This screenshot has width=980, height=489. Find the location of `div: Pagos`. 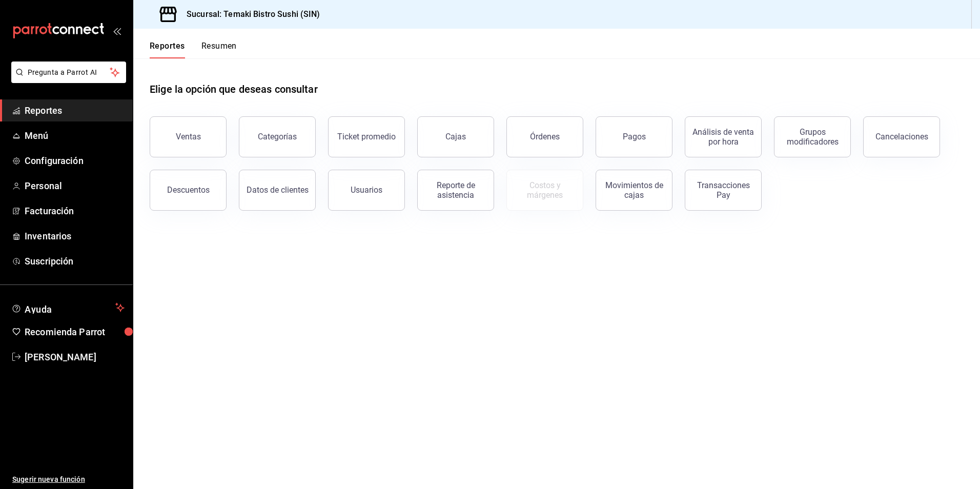

div: Pagos is located at coordinates (634, 136).